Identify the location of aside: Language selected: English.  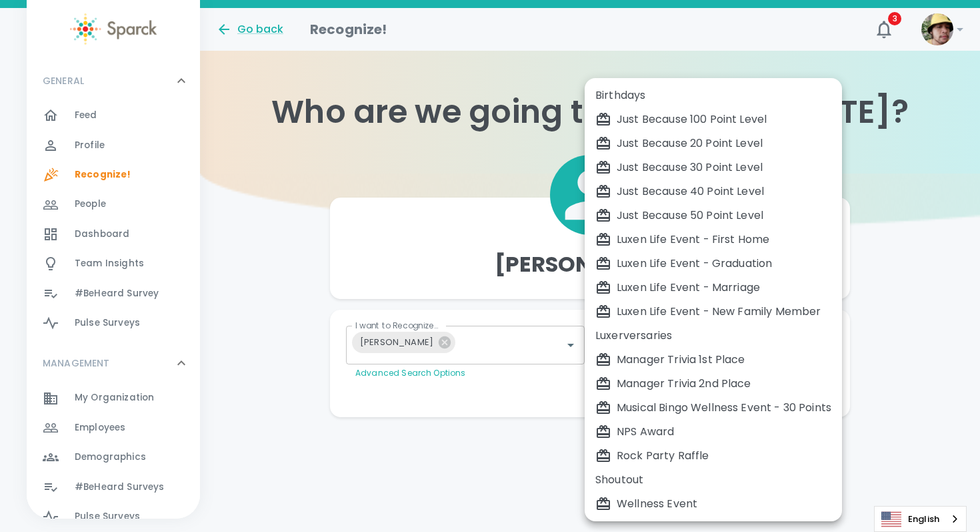
(920, 518).